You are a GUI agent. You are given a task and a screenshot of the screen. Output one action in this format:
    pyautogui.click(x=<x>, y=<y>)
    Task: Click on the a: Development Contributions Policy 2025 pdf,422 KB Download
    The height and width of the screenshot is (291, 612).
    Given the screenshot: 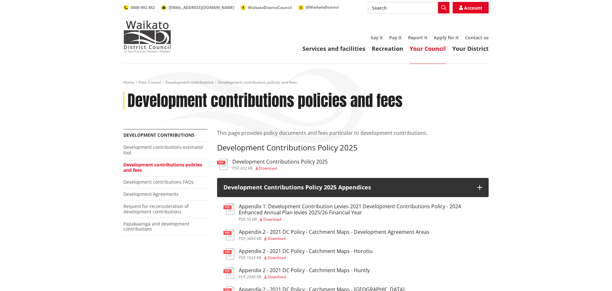 What is the action you would take?
    pyautogui.click(x=272, y=164)
    